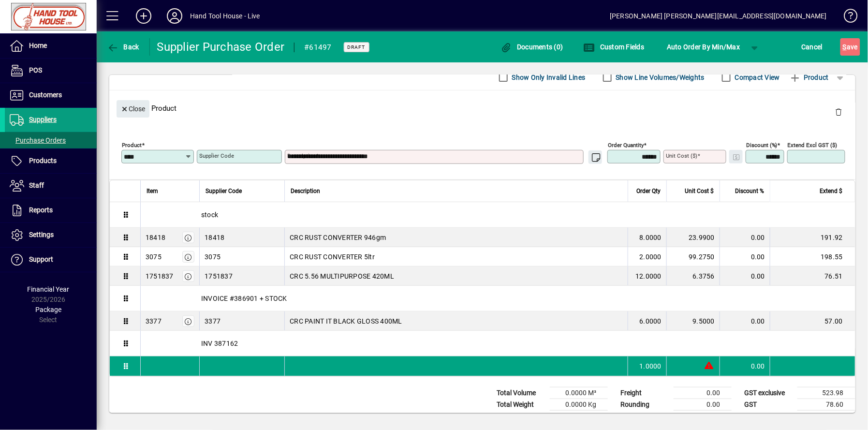  Describe the element at coordinates (521, 393) in the screenshot. I see `td: Total Volume` at that location.